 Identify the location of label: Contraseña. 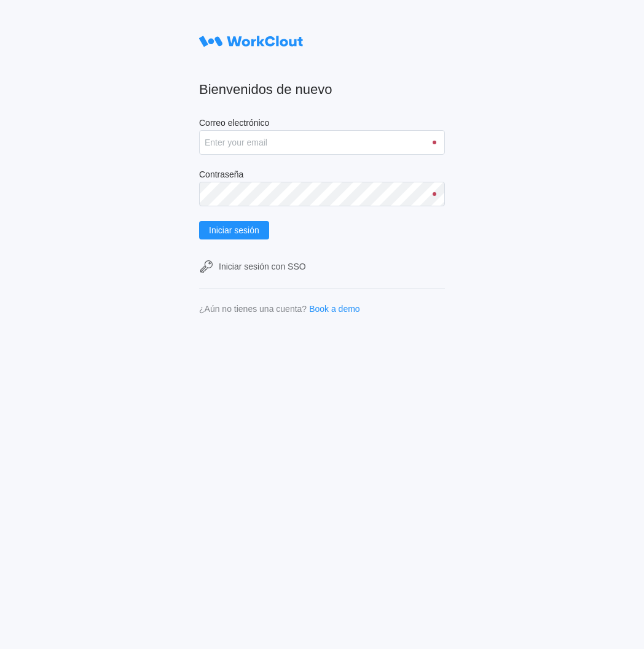
(322, 175).